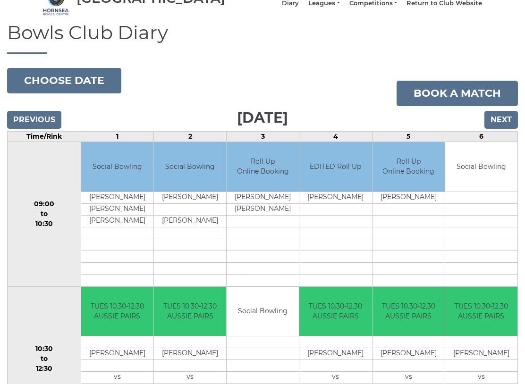 The width and height of the screenshot is (525, 384). I want to click on td: 5, so click(408, 137).